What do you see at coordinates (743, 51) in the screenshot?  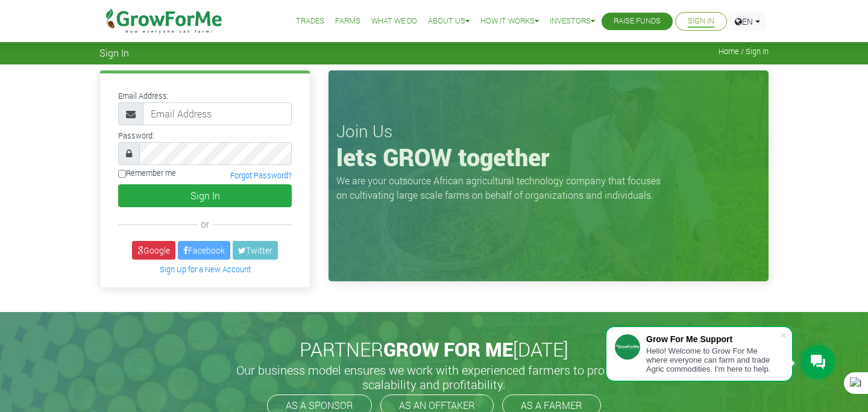 I see `span: Home / Sign In` at bounding box center [743, 51].